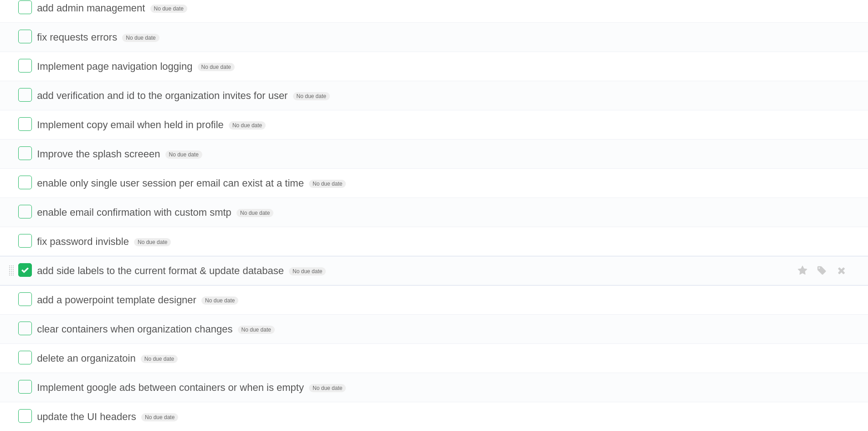 Image resolution: width=868 pixels, height=431 pixels. I want to click on span: add admin management, so click(92, 8).